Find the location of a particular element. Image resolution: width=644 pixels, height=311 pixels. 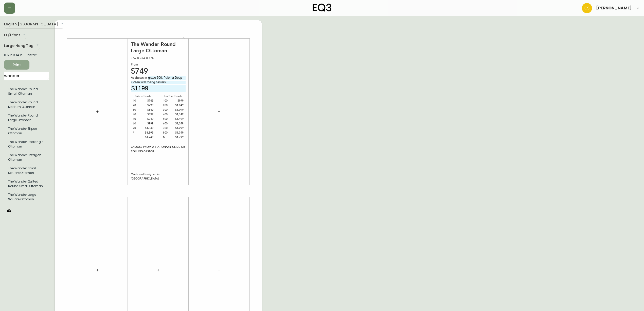

div: 100 is located at coordinates (168, 100).